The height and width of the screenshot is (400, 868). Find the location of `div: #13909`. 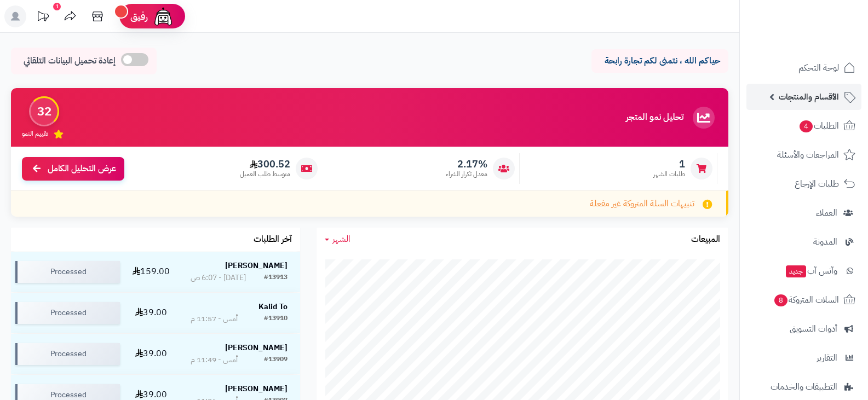

div: #13909 is located at coordinates (276, 360).